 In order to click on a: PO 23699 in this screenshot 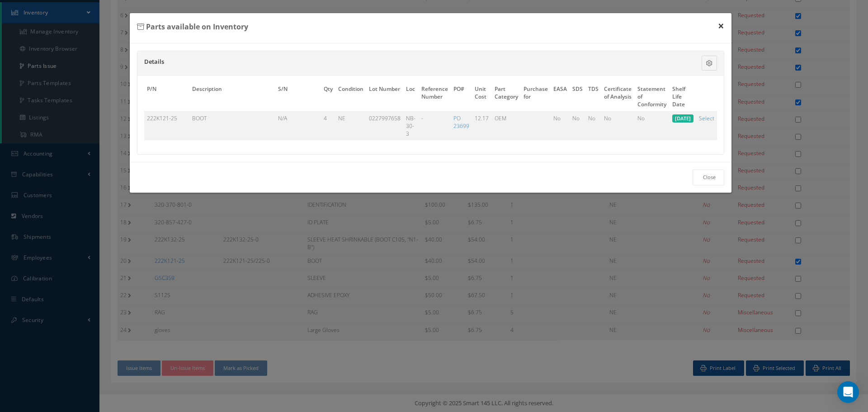, I will do `click(461, 122)`.